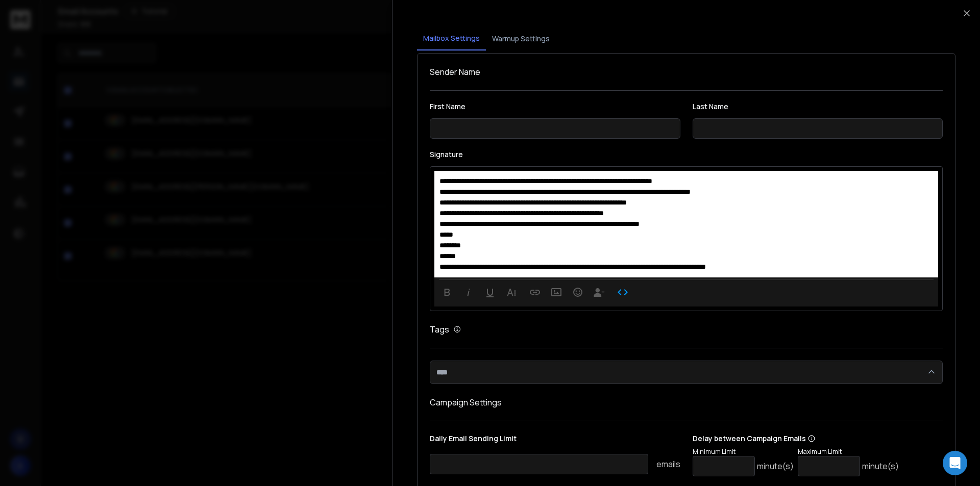  I want to click on button: Italic (Ctrl+I), so click(468, 292).